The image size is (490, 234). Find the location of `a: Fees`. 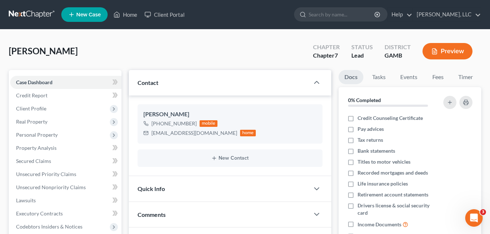

a: Fees is located at coordinates (438, 77).